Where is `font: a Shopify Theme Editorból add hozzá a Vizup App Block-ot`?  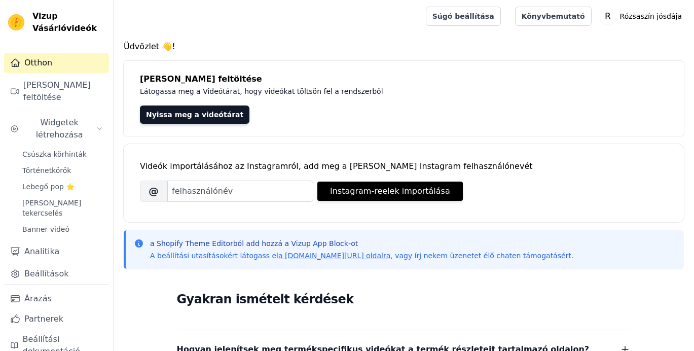 font: a Shopify Theme Editorból add hozzá a Vizup App Block-ot is located at coordinates (254, 243).